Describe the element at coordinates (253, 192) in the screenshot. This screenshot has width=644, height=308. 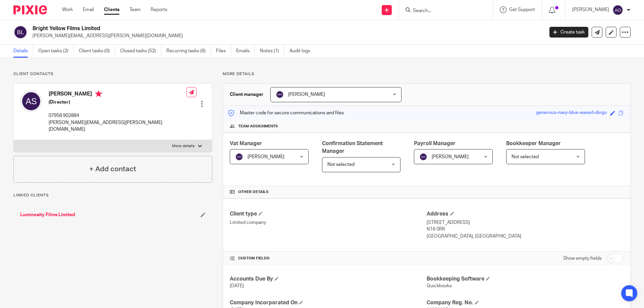
I see `span: Other details` at that location.